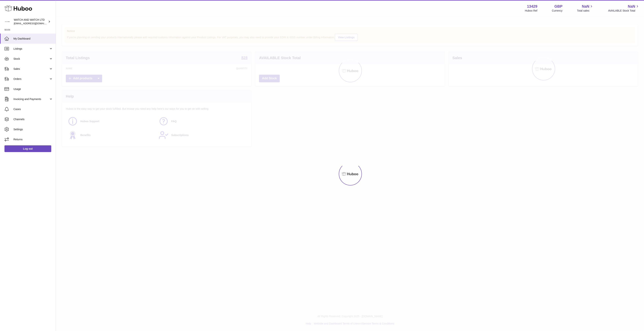 The height and width of the screenshot is (331, 644). What do you see at coordinates (557, 11) in the screenshot?
I see `div: Currency` at bounding box center [557, 11].